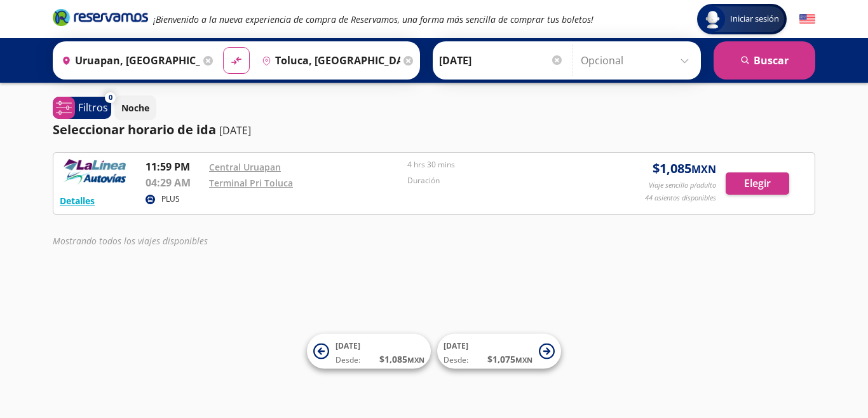 The image size is (868, 418). I want to click on p: Seleccionar horario de ida, so click(134, 130).